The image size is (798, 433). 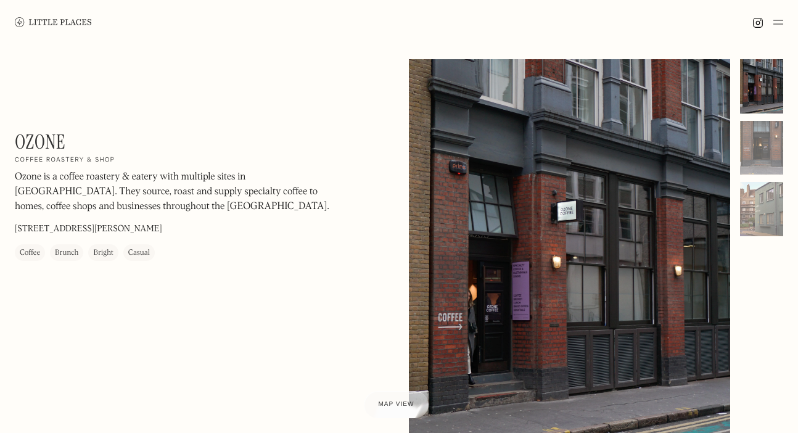 I want to click on div: Brunch, so click(x=67, y=253).